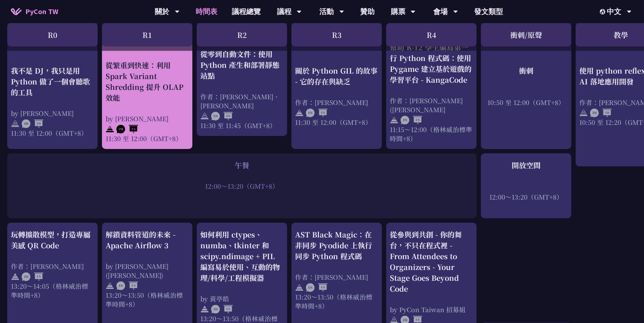 The width and height of the screenshot is (644, 323). I want to click on font: R1, so click(147, 35).